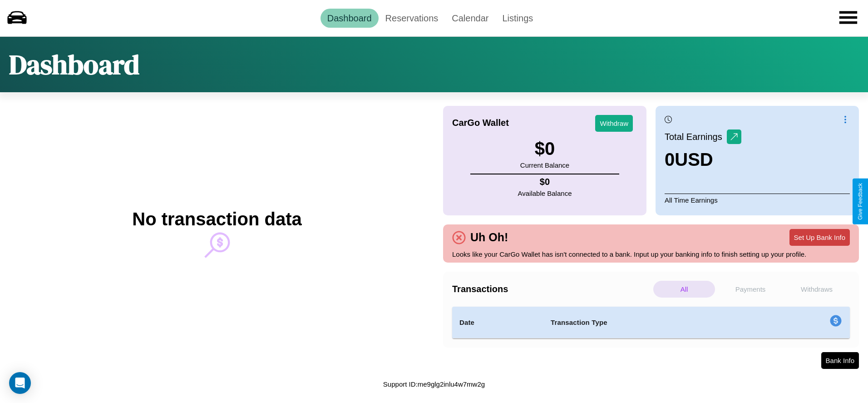  What do you see at coordinates (545, 193) in the screenshot?
I see `p: Available Balance` at bounding box center [545, 193].